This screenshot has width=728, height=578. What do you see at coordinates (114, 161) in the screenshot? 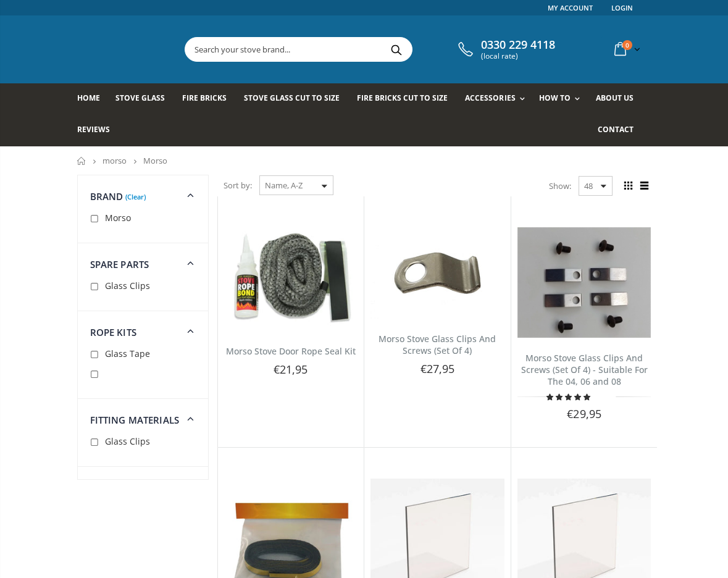
I see `a: morso` at bounding box center [114, 161].